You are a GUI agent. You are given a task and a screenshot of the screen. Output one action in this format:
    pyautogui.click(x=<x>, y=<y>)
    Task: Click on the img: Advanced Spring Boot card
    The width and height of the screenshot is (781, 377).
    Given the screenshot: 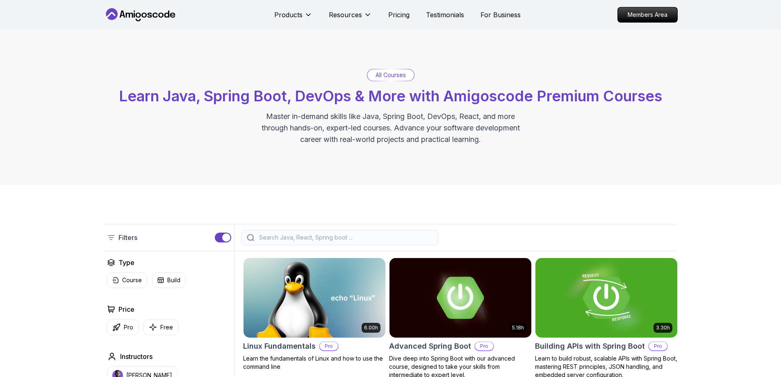 What is the action you would take?
    pyautogui.click(x=461, y=298)
    